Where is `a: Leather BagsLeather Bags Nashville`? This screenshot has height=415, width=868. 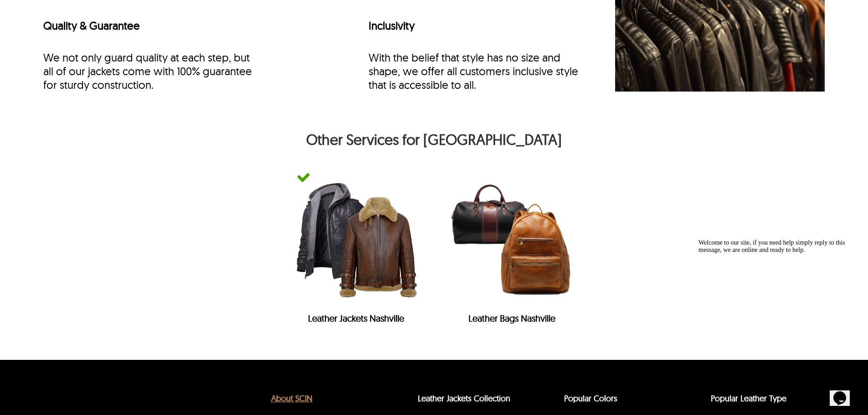
a: Leather BagsLeather Bags Nashville is located at coordinates (512, 249).